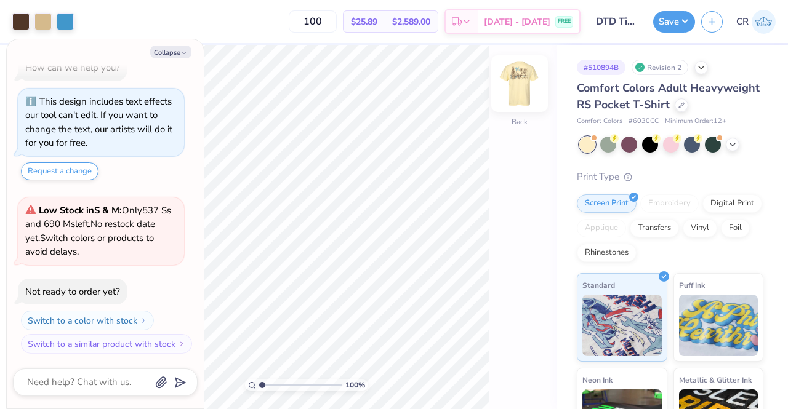 The width and height of the screenshot is (788, 409). I want to click on span: $25.89, so click(364, 22).